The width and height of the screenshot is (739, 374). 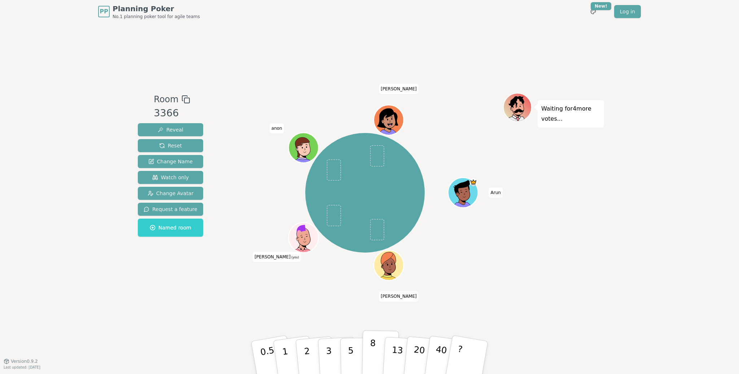 What do you see at coordinates (170, 130) in the screenshot?
I see `span: Reveal` at bounding box center [170, 130].